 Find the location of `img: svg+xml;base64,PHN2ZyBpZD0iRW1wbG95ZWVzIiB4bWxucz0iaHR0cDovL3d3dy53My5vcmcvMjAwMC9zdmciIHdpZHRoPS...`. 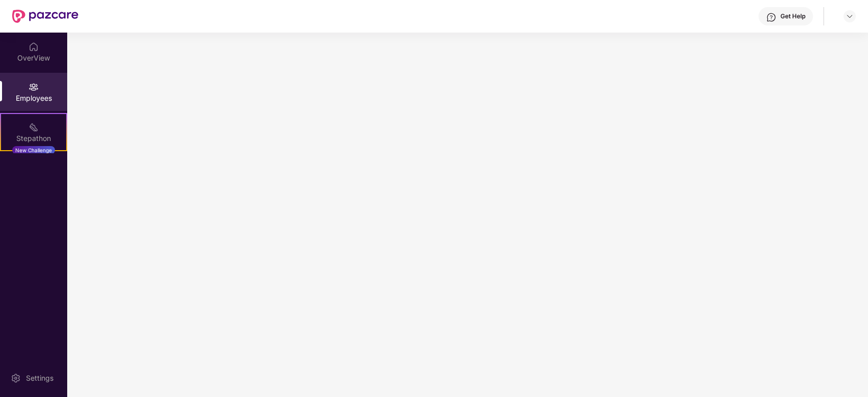

img: svg+xml;base64,PHN2ZyBpZD0iRW1wbG95ZWVzIiB4bWxucz0iaHR0cDovL3d3dy53My5vcmcvMjAwMC9zdmciIHdpZHRoPS... is located at coordinates (34, 87).